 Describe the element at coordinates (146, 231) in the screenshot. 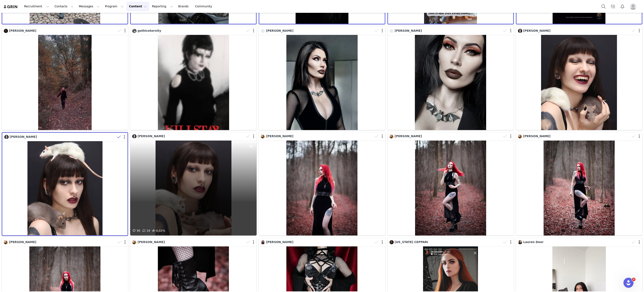

I see `span: 19` at that location.